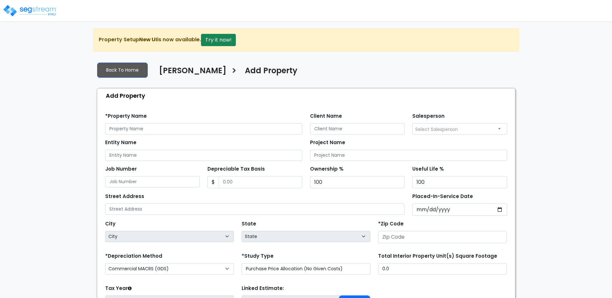  Describe the element at coordinates (358, 182) in the screenshot. I see `input: Ownership %` at that location.